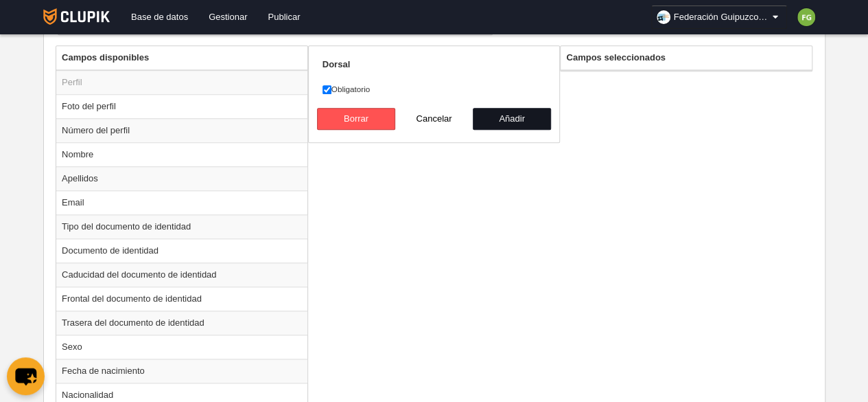 This screenshot has width=868, height=402. What do you see at coordinates (182, 178) in the screenshot?
I see `td: Apellidos` at bounding box center [182, 178].